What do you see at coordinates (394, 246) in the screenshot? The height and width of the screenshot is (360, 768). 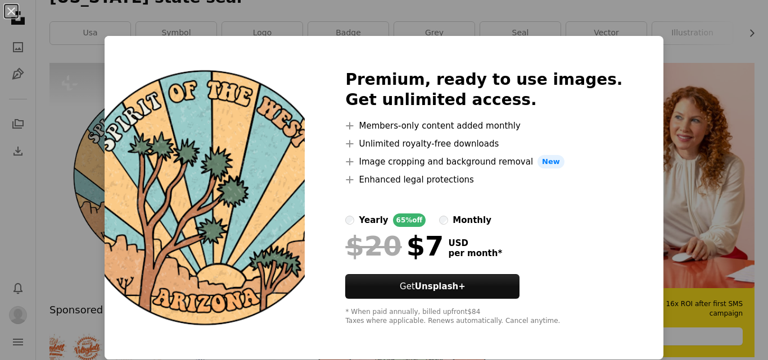 I see `div: $7` at bounding box center [394, 246].